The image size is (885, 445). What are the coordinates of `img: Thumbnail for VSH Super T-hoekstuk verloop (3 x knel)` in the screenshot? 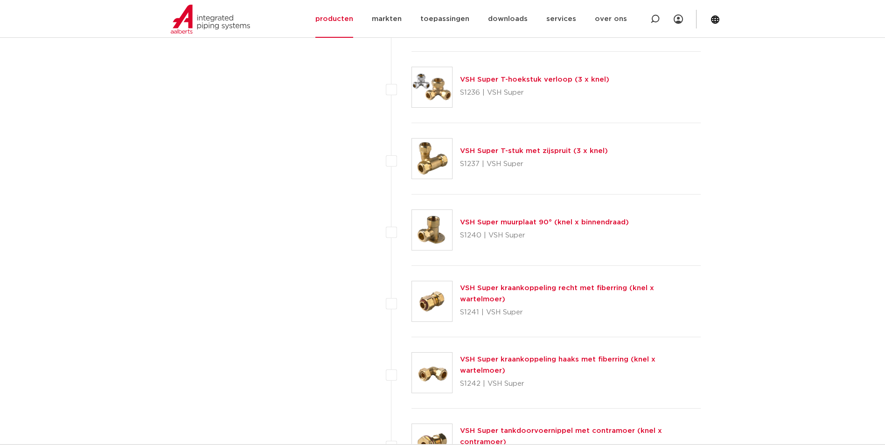 It's located at (432, 87).